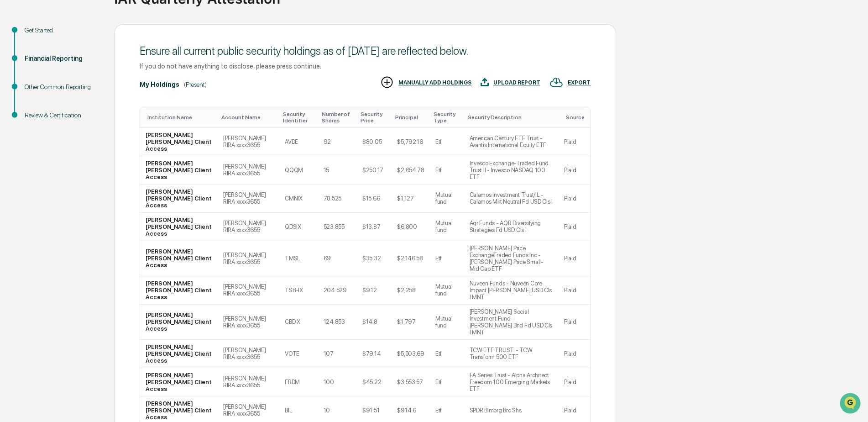  Describe the element at coordinates (374, 227) in the screenshot. I see `td: $13.87` at that location.